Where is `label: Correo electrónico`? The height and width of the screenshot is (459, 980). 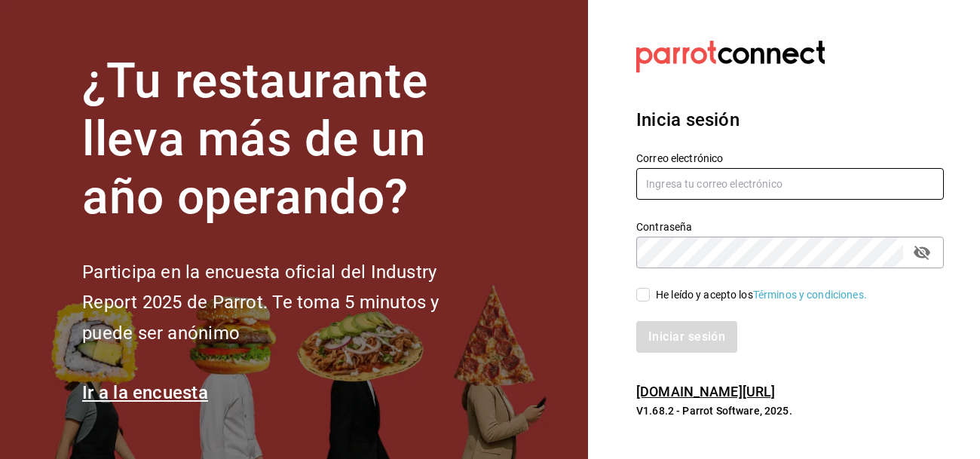 label: Correo electrónico is located at coordinates (789, 158).